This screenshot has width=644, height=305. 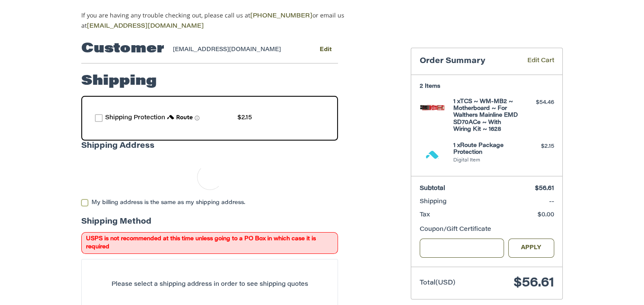 I want to click on button: Apply, so click(x=531, y=248).